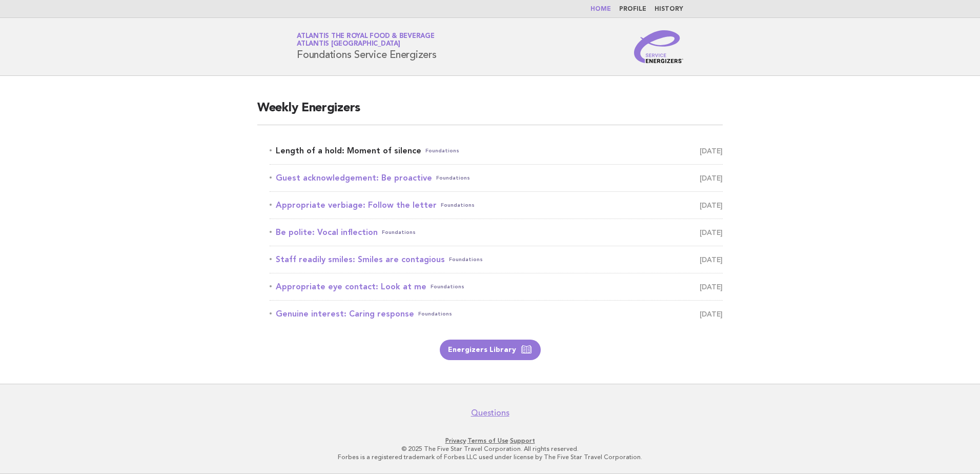  Describe the element at coordinates (366, 47) in the screenshot. I see `h1: Foundations Service Energizers` at that location.